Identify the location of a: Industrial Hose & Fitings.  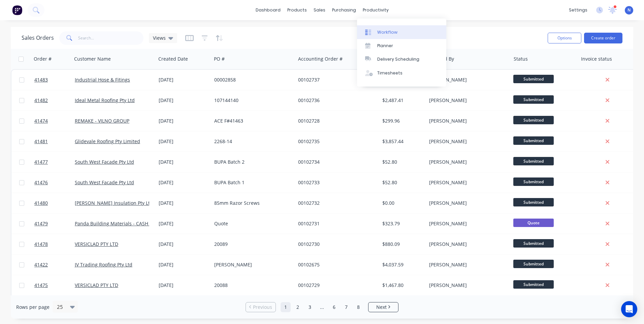
(102, 79).